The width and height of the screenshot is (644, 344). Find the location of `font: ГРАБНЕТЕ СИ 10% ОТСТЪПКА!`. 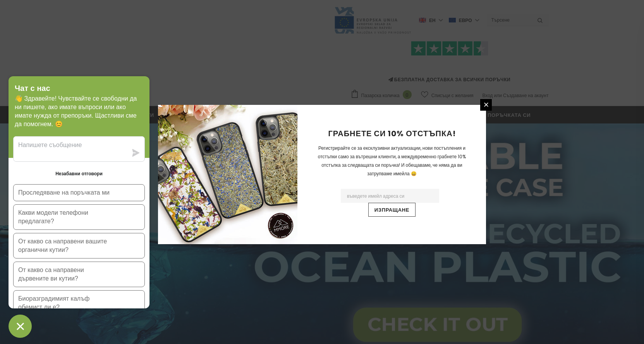

font: ГРАБНЕТЕ СИ 10% ОТСТЪПКА! is located at coordinates (392, 134).